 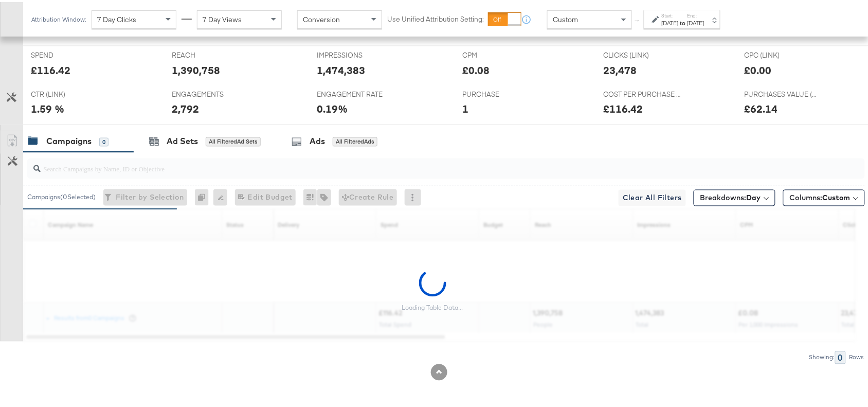 I want to click on label: Use Unified Attribution Setting:, so click(x=436, y=17).